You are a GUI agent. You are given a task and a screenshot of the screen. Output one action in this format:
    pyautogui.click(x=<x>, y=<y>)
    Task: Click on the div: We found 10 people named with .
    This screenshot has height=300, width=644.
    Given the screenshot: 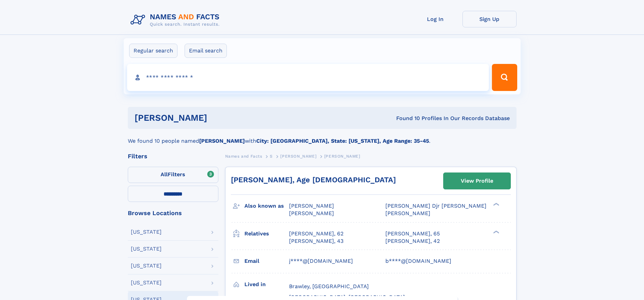 What is the action you would take?
    pyautogui.click(x=322, y=137)
    